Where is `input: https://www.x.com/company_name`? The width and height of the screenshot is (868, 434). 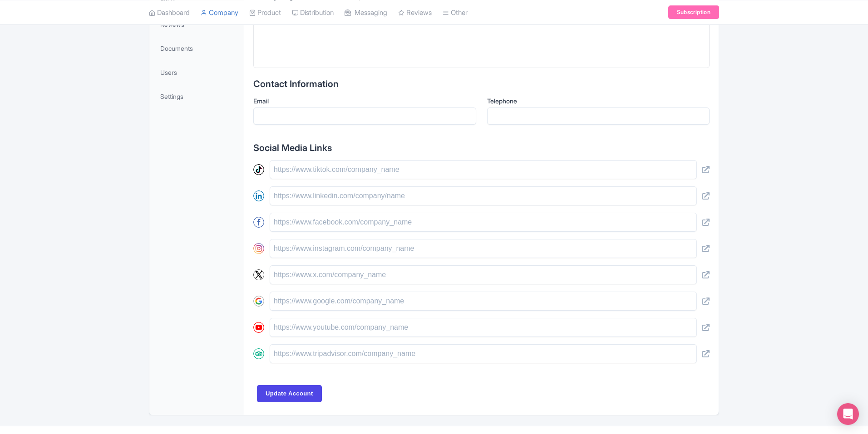 input: https://www.x.com/company_name is located at coordinates (483, 275).